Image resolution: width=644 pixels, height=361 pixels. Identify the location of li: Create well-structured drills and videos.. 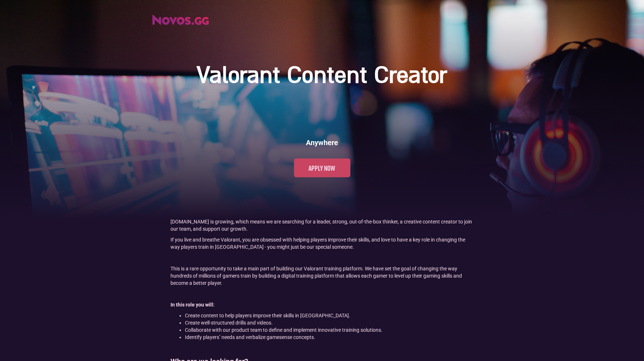
(329, 323).